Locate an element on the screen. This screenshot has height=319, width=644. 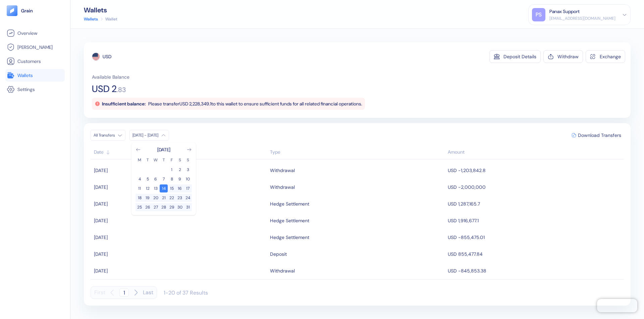
button: 11 is located at coordinates (139, 189).